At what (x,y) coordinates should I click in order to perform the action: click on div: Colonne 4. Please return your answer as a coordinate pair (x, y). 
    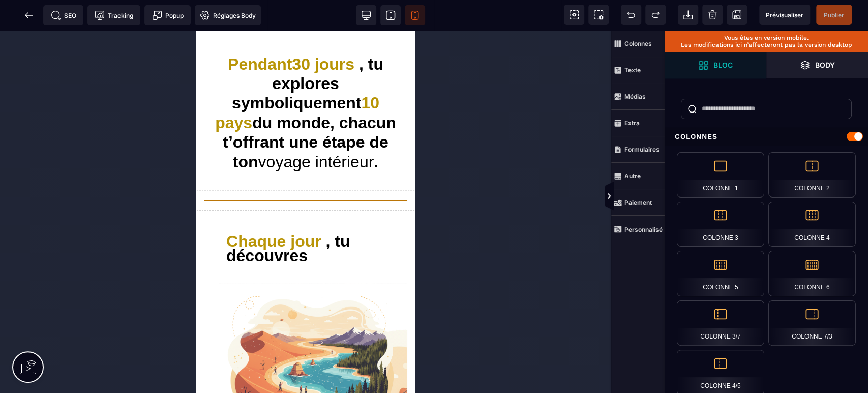
    Looking at the image, I should click on (812, 223).